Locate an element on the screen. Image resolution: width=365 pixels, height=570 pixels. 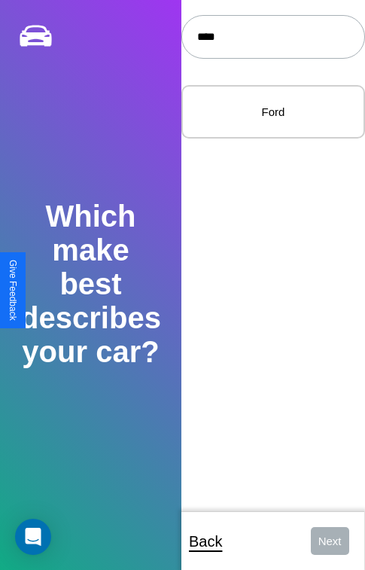
p: Ford is located at coordinates (273, 111).